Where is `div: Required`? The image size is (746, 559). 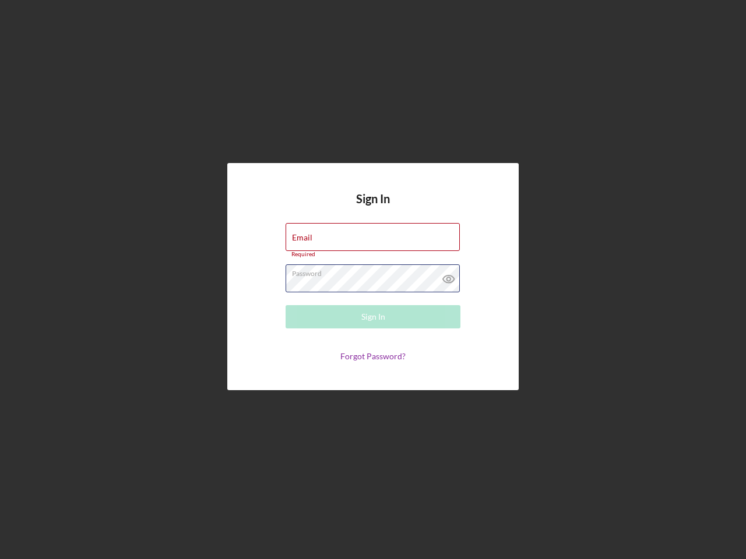
div: Required is located at coordinates (373, 255).